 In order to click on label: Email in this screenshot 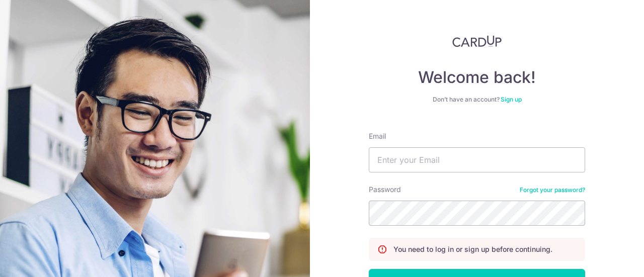, I will do `click(377, 136)`.